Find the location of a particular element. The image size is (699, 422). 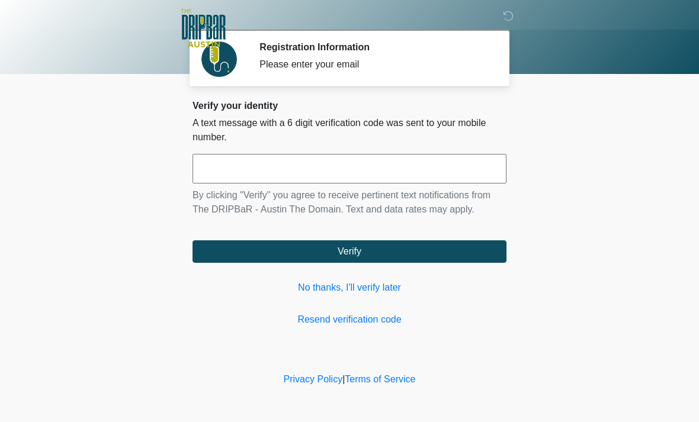

button: Verify is located at coordinates (350, 252).